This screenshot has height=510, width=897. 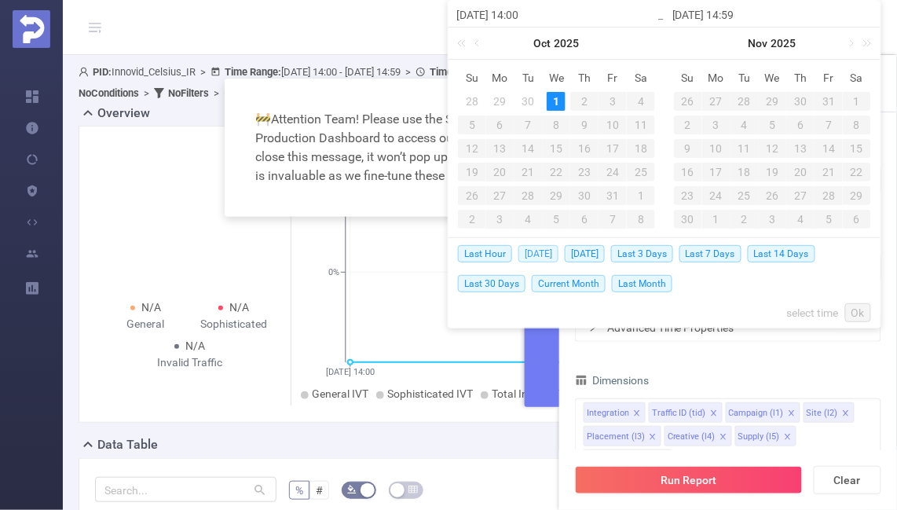 I want to click on div: Traffic ID (tid), so click(x=678, y=413).